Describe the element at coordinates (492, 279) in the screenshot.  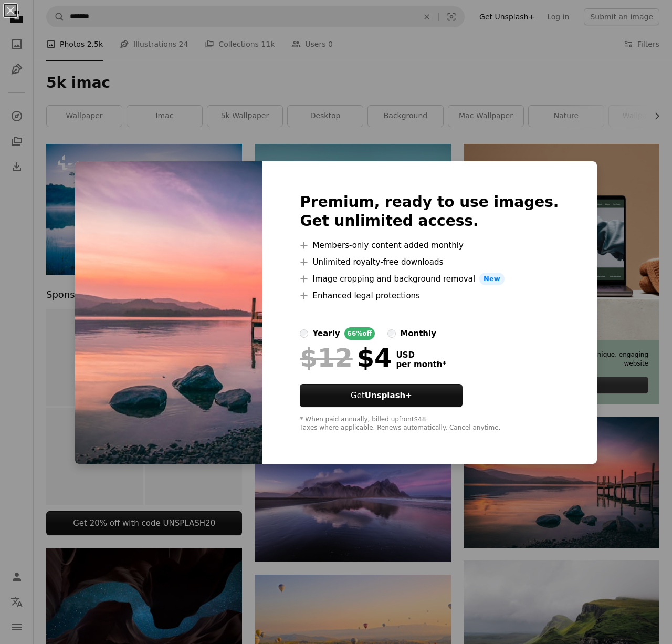
I see `span: New` at that location.